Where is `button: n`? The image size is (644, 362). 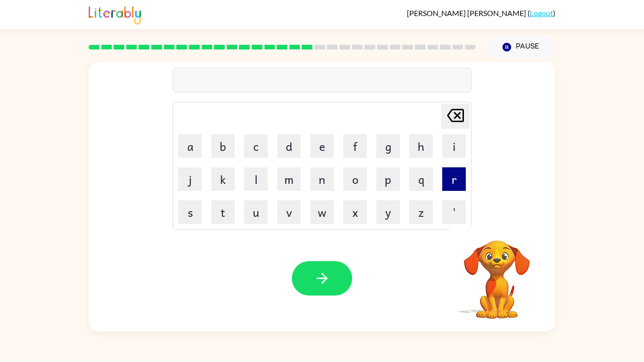 button: n is located at coordinates (322, 179).